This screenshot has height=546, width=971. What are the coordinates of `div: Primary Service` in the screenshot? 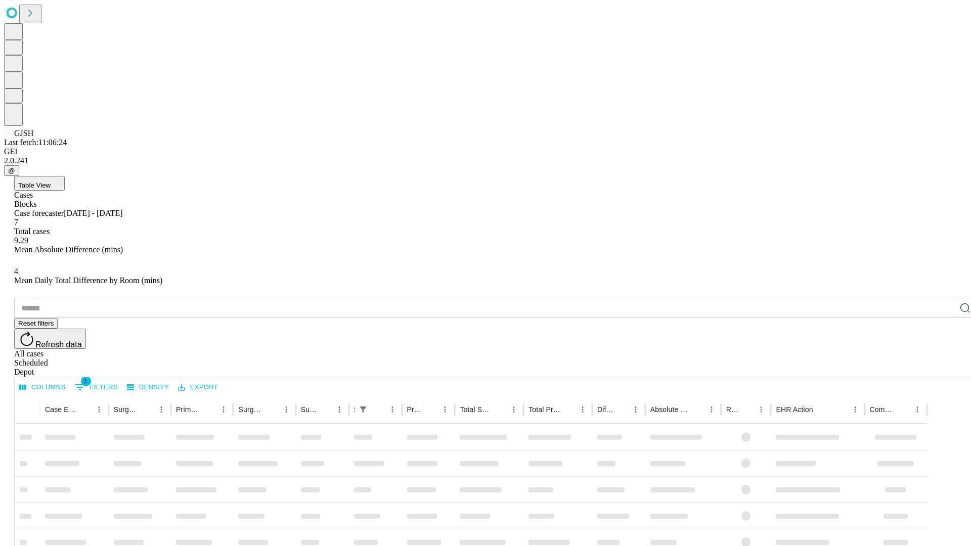 It's located at (189, 410).